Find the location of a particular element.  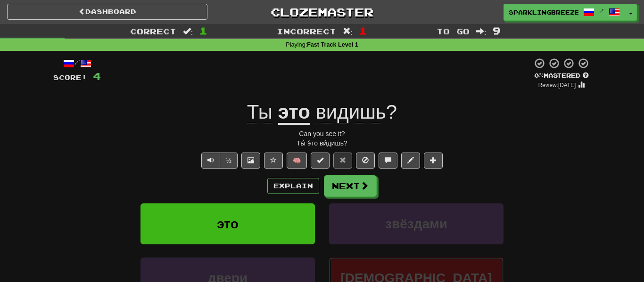

button: Discuss sentence (alt+u) is located at coordinates (388, 161).